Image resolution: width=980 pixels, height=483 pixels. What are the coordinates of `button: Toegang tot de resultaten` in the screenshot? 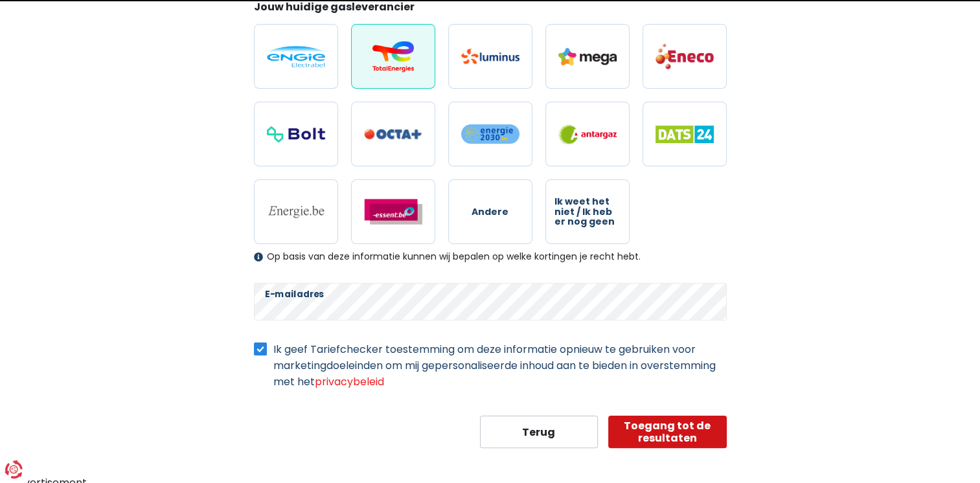 It's located at (667, 431).